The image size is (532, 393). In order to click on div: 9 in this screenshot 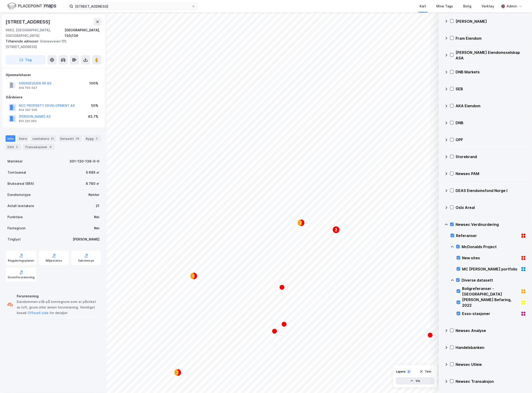, I will do `click(51, 147)`.